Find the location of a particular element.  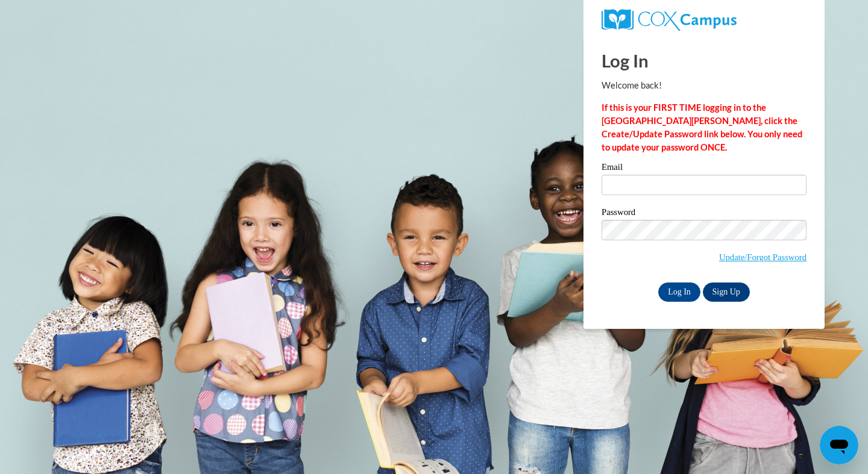

img: COX Campus is located at coordinates (669, 20).